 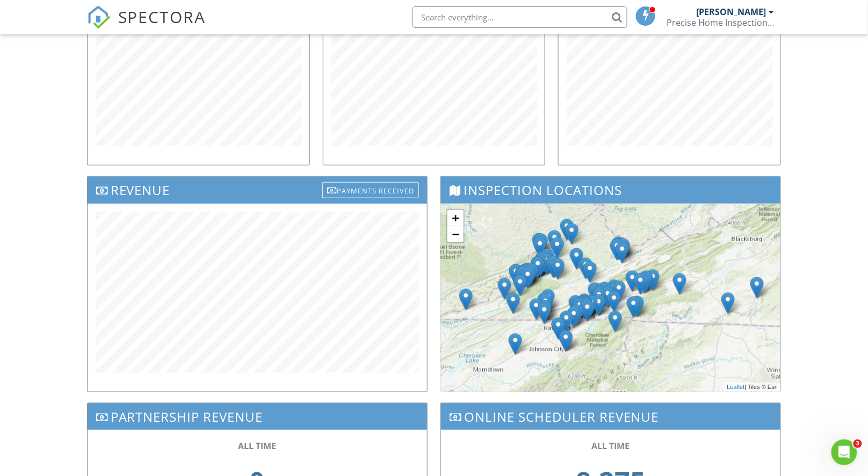 I want to click on input: Search everything..., so click(x=520, y=18).